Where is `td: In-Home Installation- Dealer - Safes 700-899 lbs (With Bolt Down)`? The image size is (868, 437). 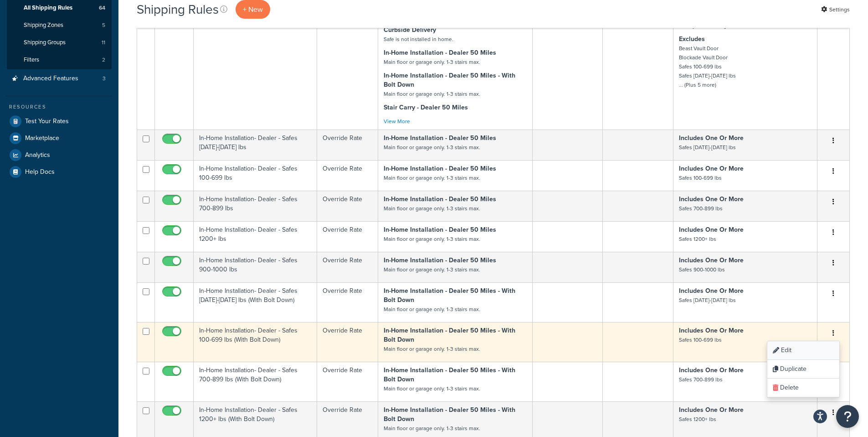
td: In-Home Installation- Dealer - Safes 700-899 lbs (With Bolt Down) is located at coordinates (256, 381).